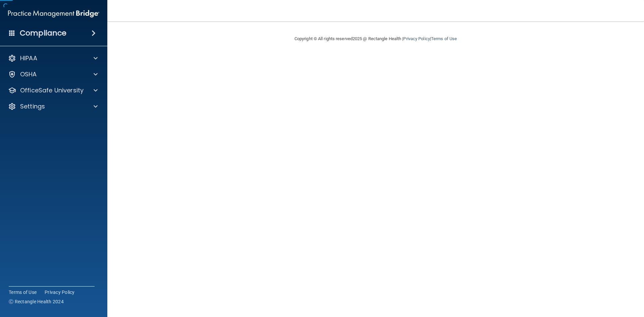 The height and width of the screenshot is (317, 644). Describe the element at coordinates (53, 74) in the screenshot. I see `a: OSHA` at that location.